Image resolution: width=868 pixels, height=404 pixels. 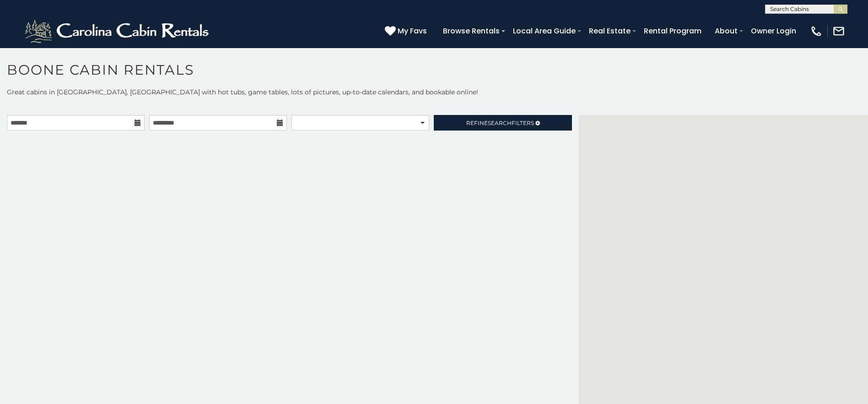 What do you see at coordinates (503, 123) in the screenshot?
I see `a: RefineSearchFilters` at bounding box center [503, 123].